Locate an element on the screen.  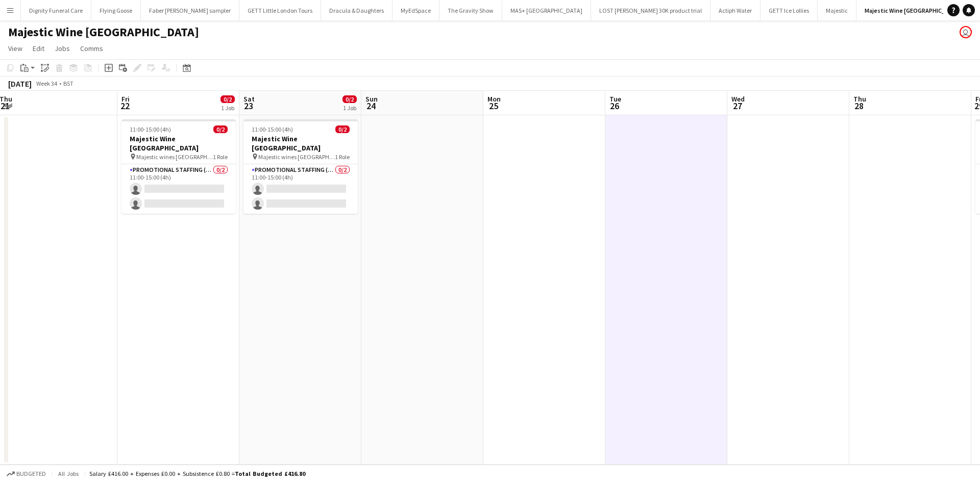
button: MyEdSpace is located at coordinates (416, 10).